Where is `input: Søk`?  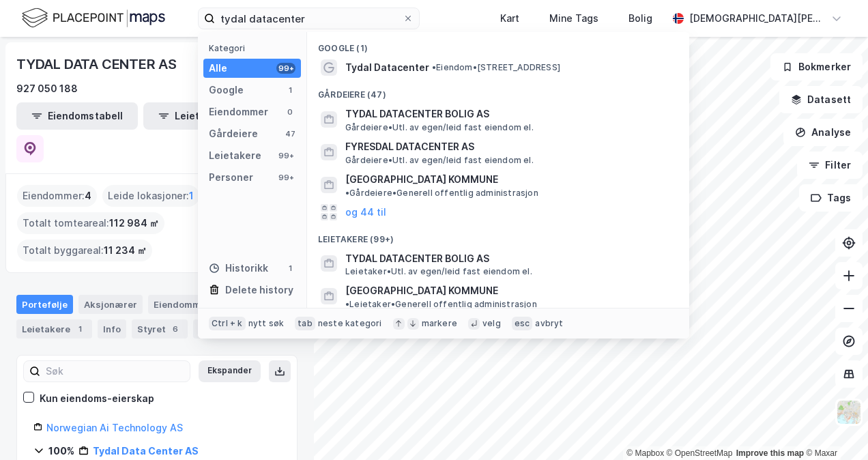 input: Søk is located at coordinates (115, 371).